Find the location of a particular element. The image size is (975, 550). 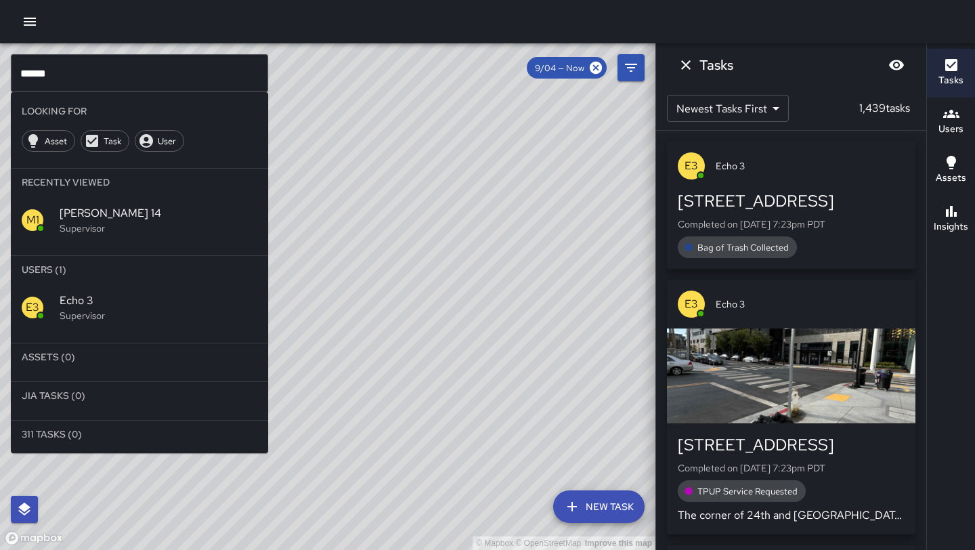

p: 1,439 tasks is located at coordinates (885, 108).